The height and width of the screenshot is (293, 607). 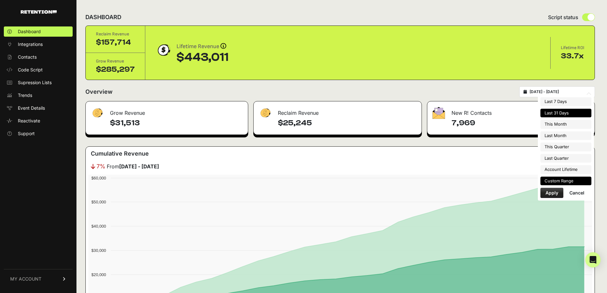 What do you see at coordinates (38, 121) in the screenshot?
I see `a: Reactivate` at bounding box center [38, 121].